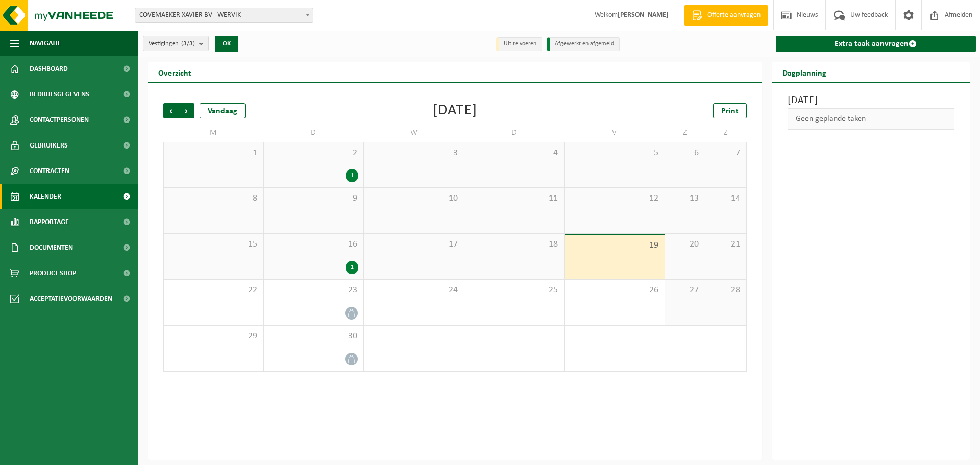 The height and width of the screenshot is (465, 980). I want to click on span: 21, so click(725, 245).